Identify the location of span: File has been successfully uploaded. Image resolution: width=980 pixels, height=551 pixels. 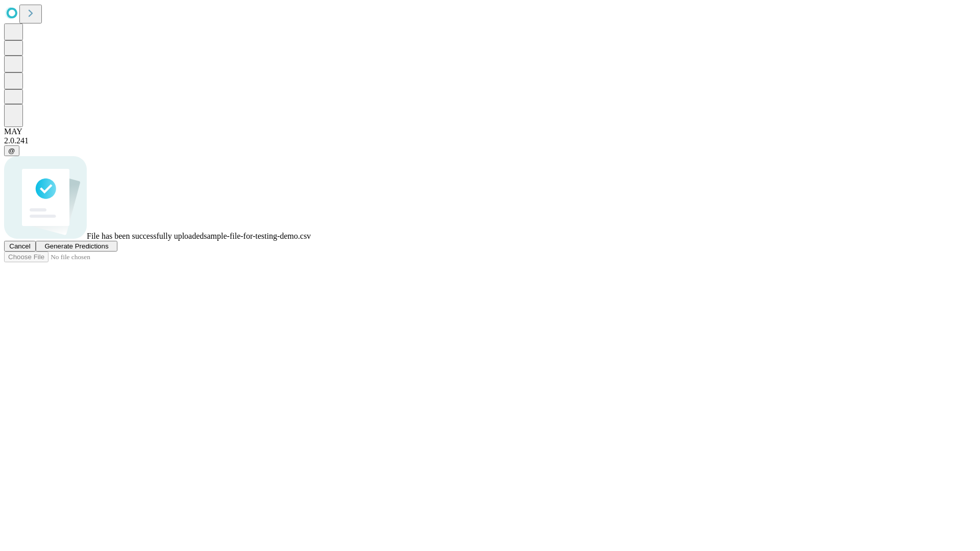
(145, 235).